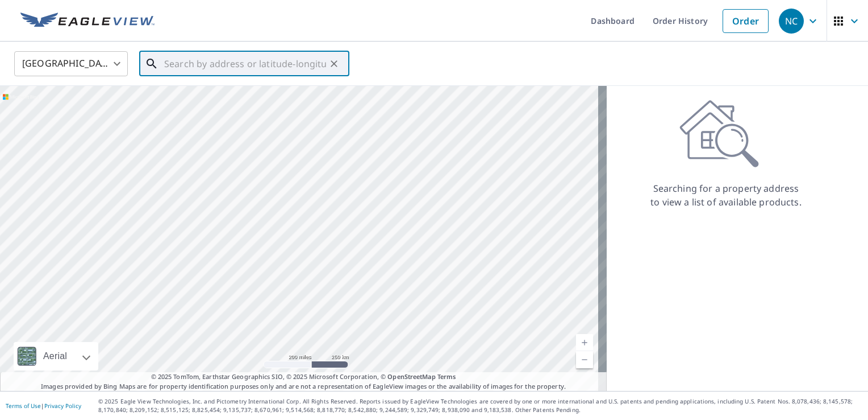  I want to click on a: Terms, so click(447, 376).